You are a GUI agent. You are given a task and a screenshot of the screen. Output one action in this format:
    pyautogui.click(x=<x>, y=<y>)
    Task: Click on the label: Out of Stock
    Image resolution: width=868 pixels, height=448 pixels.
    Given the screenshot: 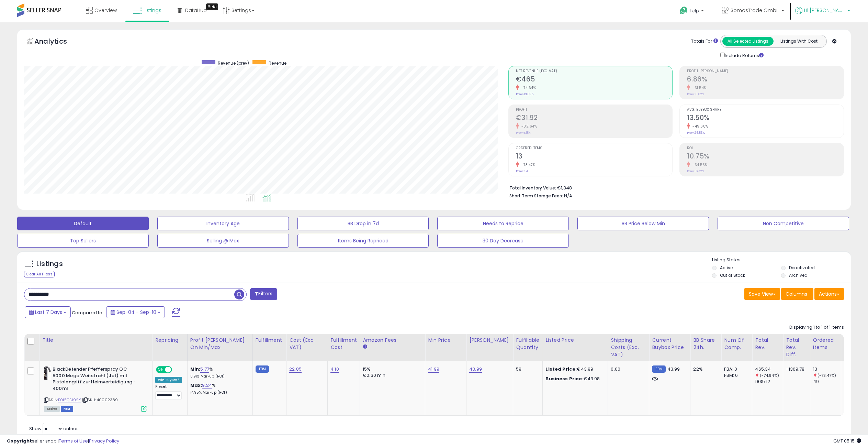 What is the action you would take?
    pyautogui.click(x=733, y=275)
    